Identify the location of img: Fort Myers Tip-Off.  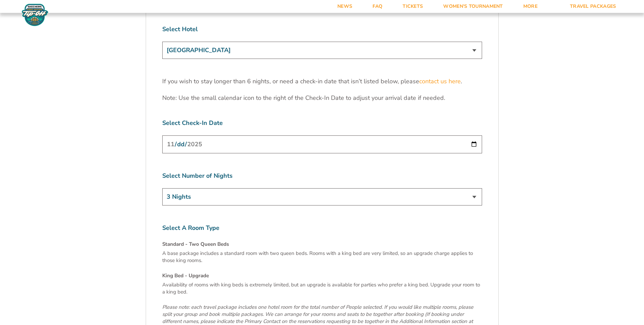
(35, 15).